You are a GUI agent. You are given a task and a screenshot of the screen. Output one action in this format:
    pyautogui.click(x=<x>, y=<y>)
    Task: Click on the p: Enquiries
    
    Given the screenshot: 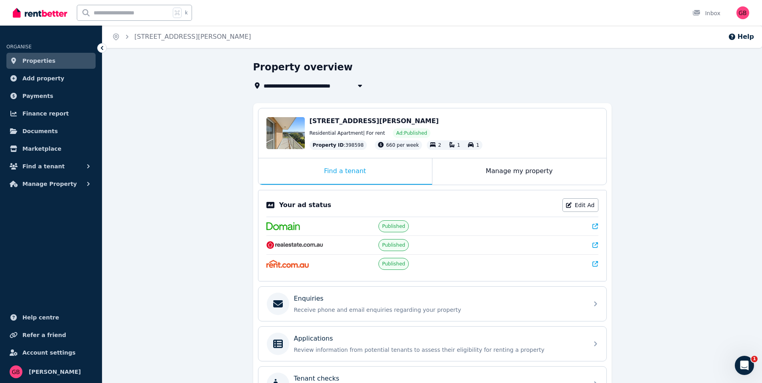 What is the action you would take?
    pyautogui.click(x=309, y=299)
    